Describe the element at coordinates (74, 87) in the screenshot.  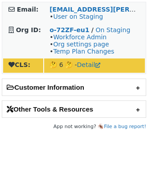
I see `h2: Customer Information` at that location.